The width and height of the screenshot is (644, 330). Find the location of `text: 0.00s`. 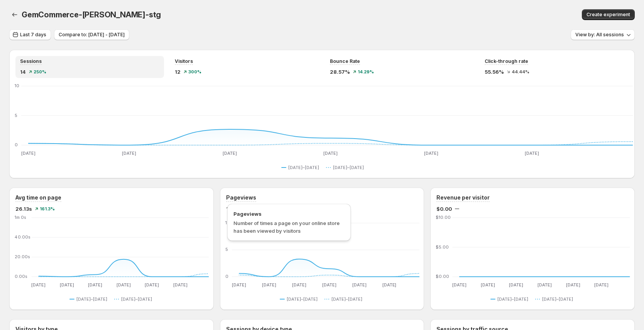

text: 0.00s is located at coordinates (21, 277).